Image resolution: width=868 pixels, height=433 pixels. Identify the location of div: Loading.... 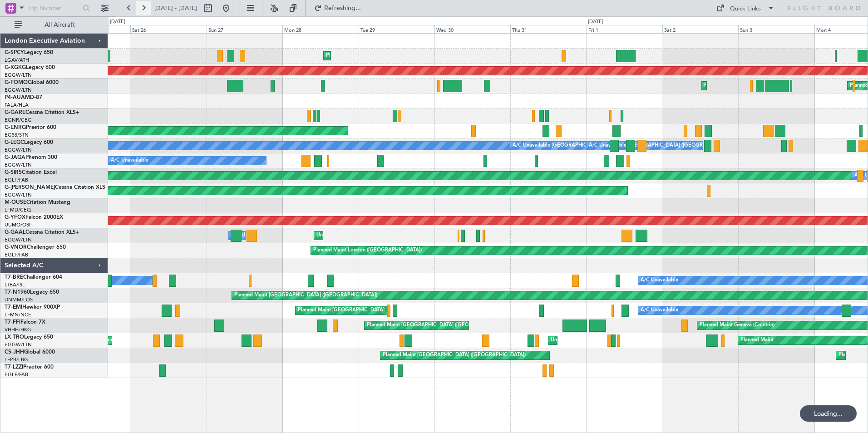
(829, 414).